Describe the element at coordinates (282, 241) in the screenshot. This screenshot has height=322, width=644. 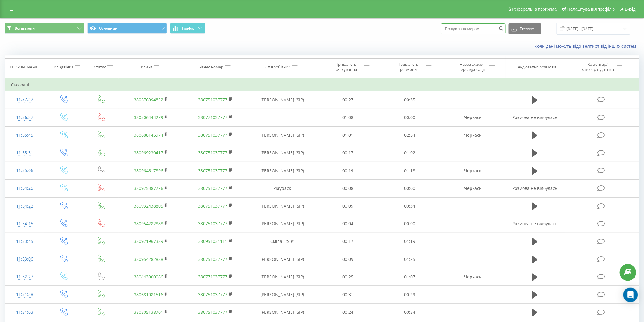
I see `td: Сміла І (SIP)` at that location.